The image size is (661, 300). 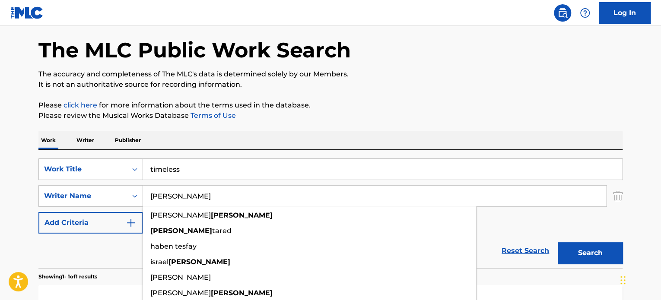 What do you see at coordinates (625, 13) in the screenshot?
I see `a: Log In` at bounding box center [625, 13].